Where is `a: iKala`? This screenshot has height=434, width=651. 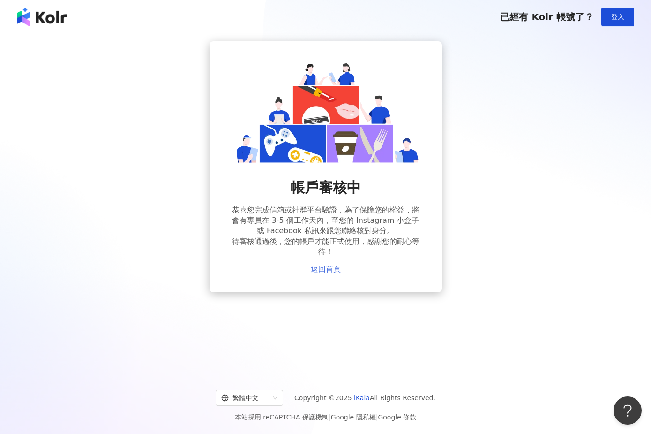 a: iKala is located at coordinates (362, 398).